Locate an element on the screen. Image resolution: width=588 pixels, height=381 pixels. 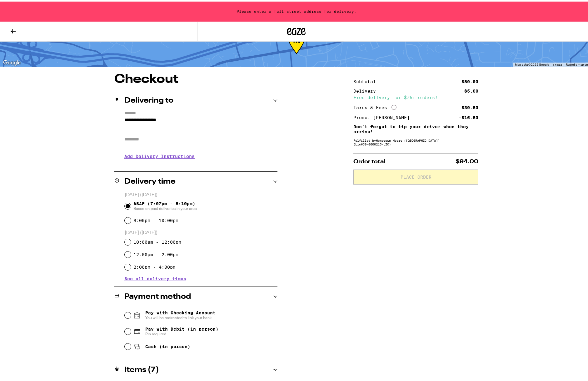
span: Place Order is located at coordinates (416, 175).